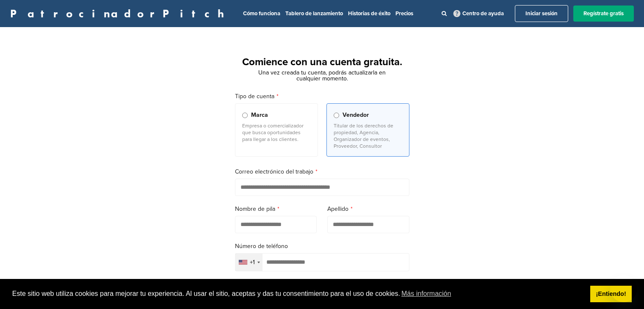 This screenshot has height=309, width=644. Describe the element at coordinates (262, 13) in the screenshot. I see `a: Cómo funciona` at that location.